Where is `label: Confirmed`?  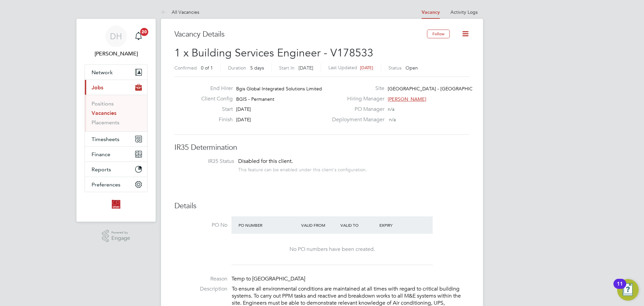 label: Confirmed is located at coordinates (185, 68).